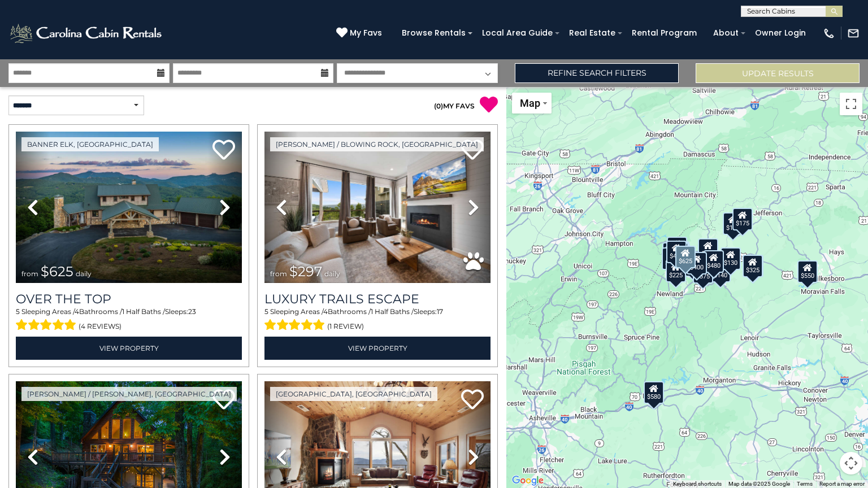 The height and width of the screenshot is (488, 868). Describe the element at coordinates (100, 326) in the screenshot. I see `span: (4 reviews)` at that location.